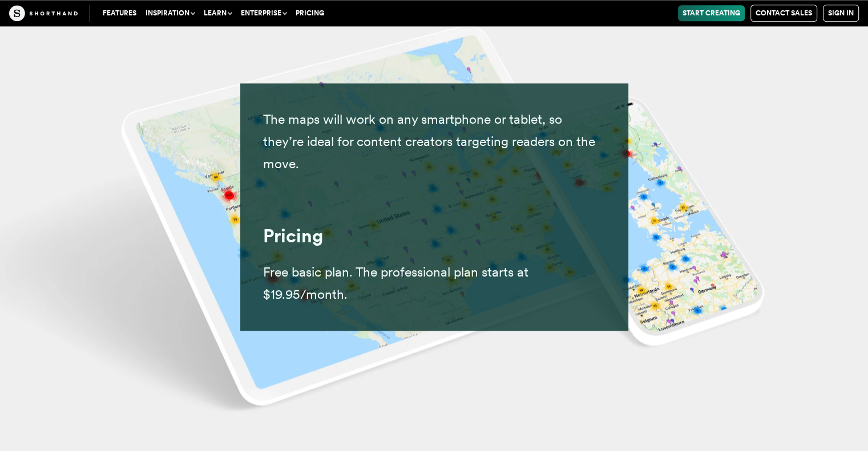 The height and width of the screenshot is (451, 868). What do you see at coordinates (293, 236) in the screenshot?
I see `strong: Pricing` at bounding box center [293, 236].